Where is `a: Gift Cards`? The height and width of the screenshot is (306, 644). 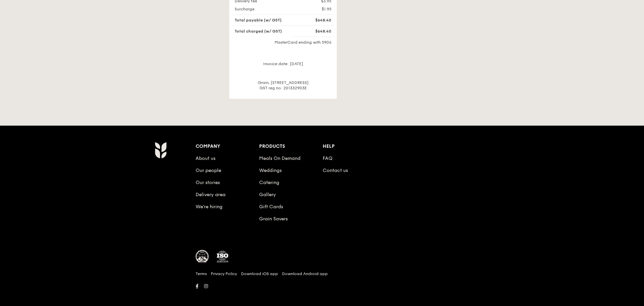
a: Gift Cards is located at coordinates (271, 207).